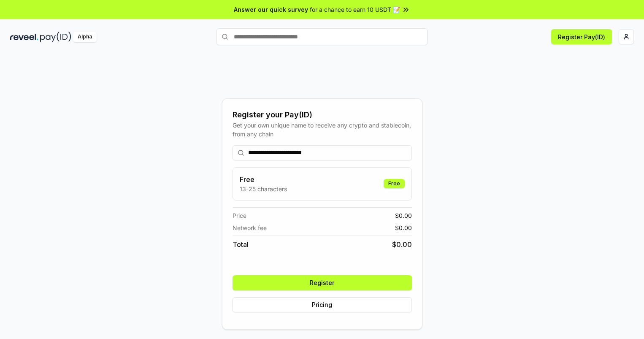 This screenshot has width=644, height=339. Describe the element at coordinates (263, 179) in the screenshot. I see `h3: Free` at that location.